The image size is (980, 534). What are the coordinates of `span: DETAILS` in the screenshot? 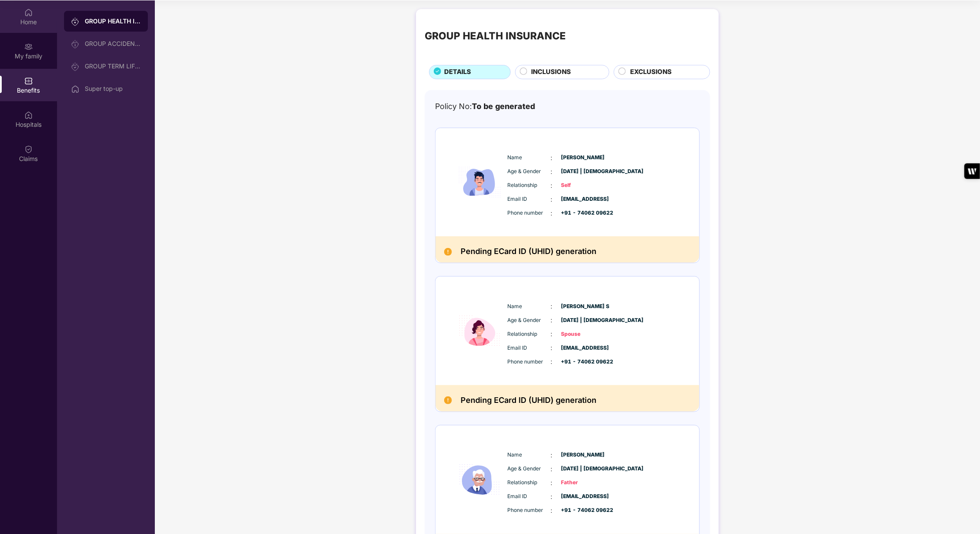 It's located at (457, 72).